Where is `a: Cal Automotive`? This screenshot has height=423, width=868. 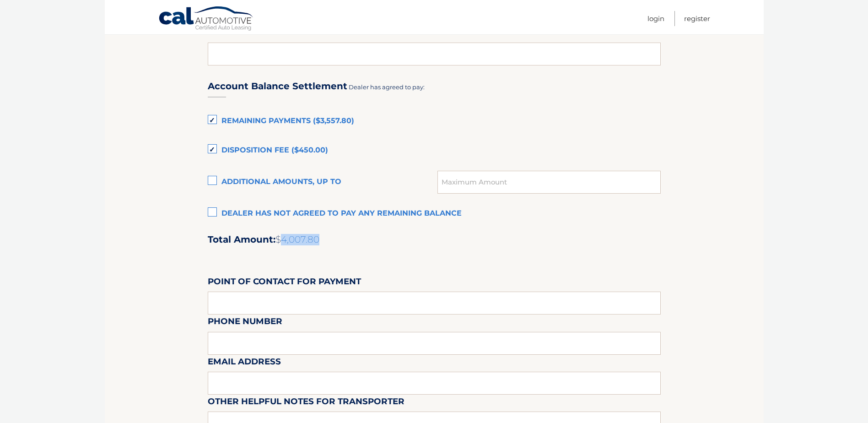 a: Cal Automotive is located at coordinates (207, 19).